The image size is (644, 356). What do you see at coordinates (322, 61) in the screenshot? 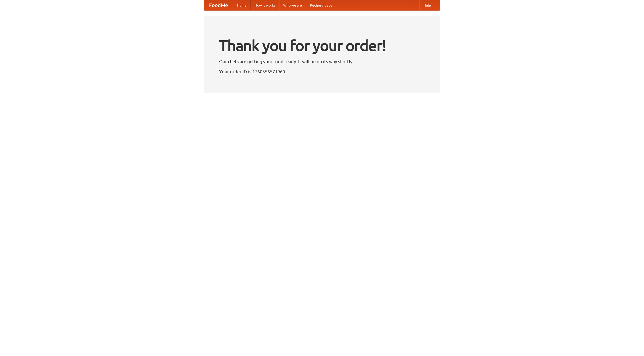
I see `p: Our chefs are getting your food ready. It will be on its way shortly.` at bounding box center [322, 61].